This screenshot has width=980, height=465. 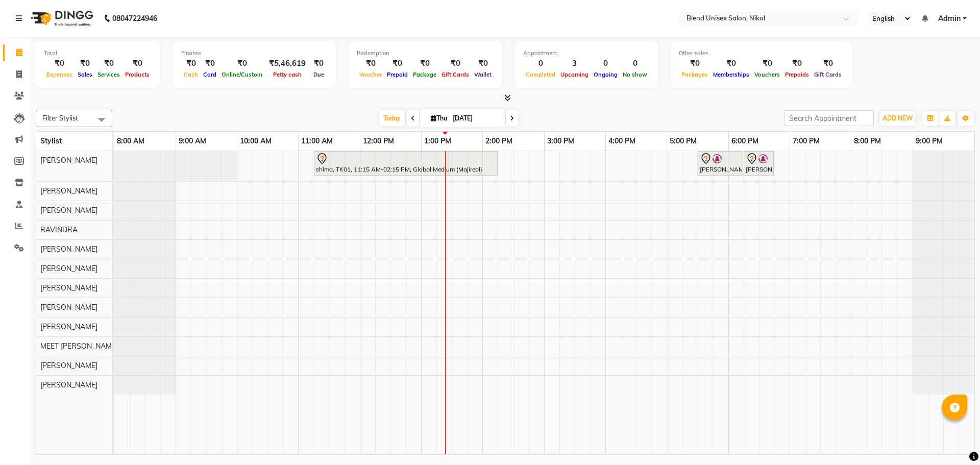 I want to click on span: Products, so click(x=137, y=74).